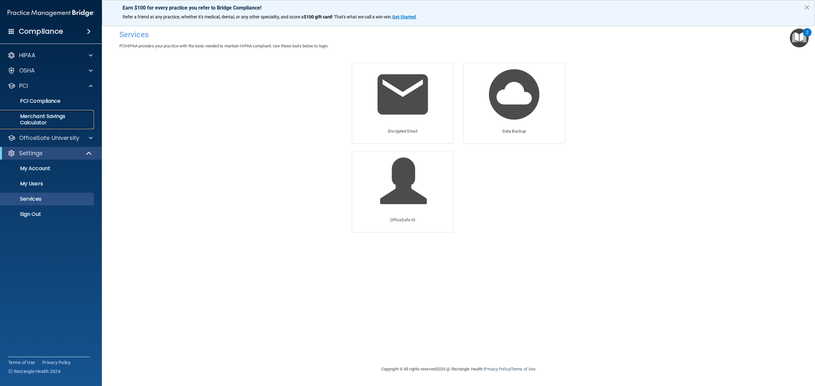  I want to click on img: Data Backup, so click(514, 95).